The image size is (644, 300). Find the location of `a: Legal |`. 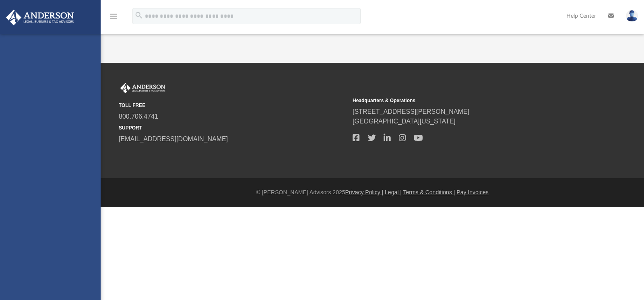

a: Legal | is located at coordinates (393, 193).